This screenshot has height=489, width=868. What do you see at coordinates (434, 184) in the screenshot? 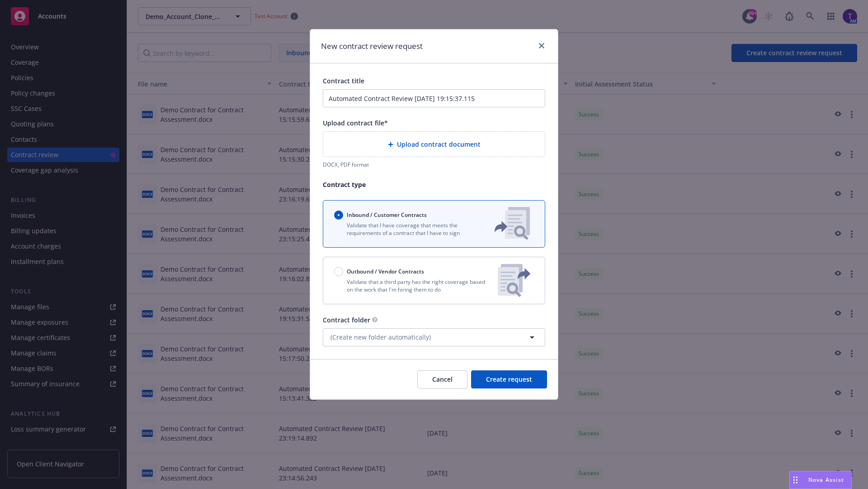
I see `p: Contract type` at bounding box center [434, 184].